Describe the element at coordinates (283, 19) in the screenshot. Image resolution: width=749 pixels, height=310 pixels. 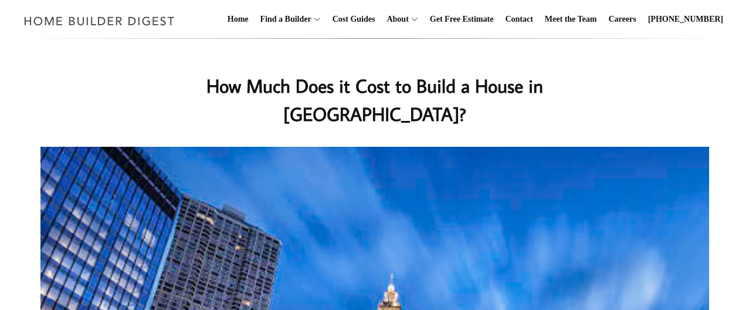
I see `a: Find a Builder` at that location.